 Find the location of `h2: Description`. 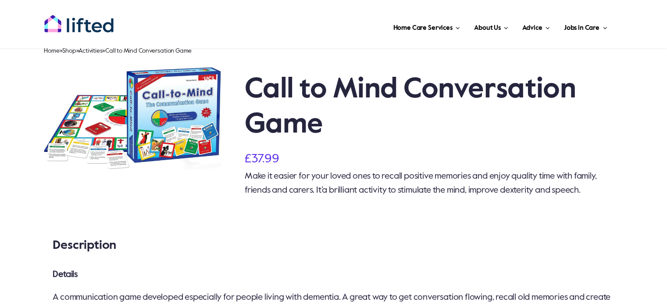

h2: Description is located at coordinates (333, 245).